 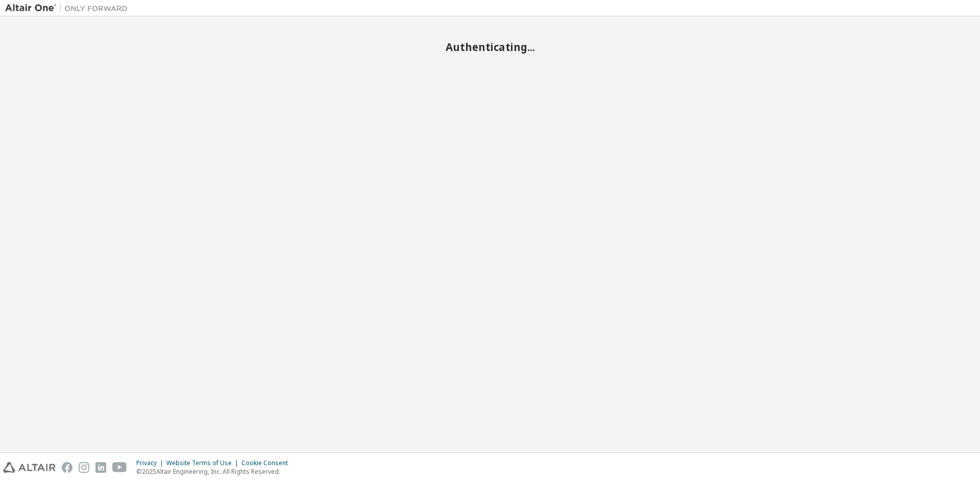 What do you see at coordinates (119, 468) in the screenshot?
I see `img: youtube.svg` at bounding box center [119, 468].